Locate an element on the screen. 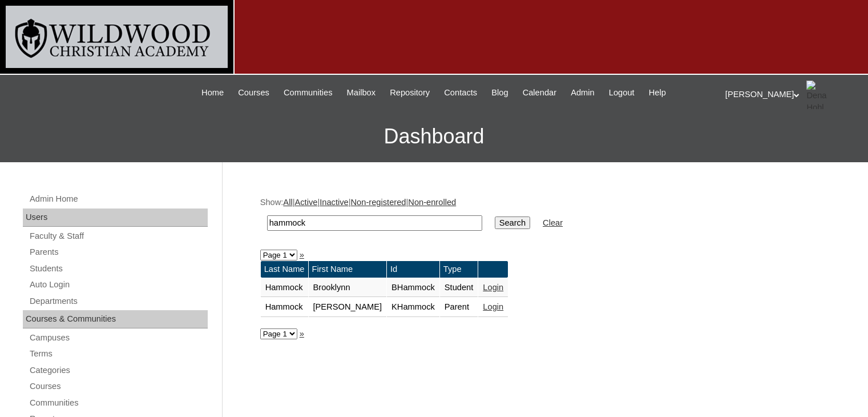 Image resolution: width=868 pixels, height=417 pixels. a: All is located at coordinates (287, 202).